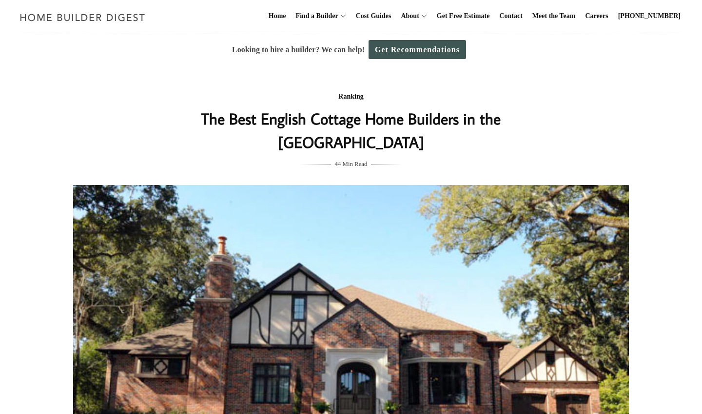 The image size is (702, 414). What do you see at coordinates (278, 16) in the screenshot?
I see `a: Home` at bounding box center [278, 16].